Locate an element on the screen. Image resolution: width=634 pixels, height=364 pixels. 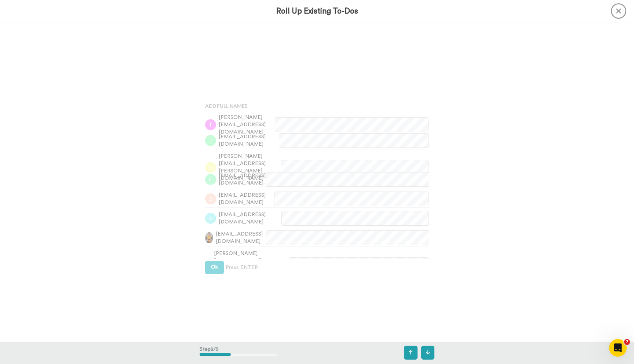
img: z.png is located at coordinates (211, 199).